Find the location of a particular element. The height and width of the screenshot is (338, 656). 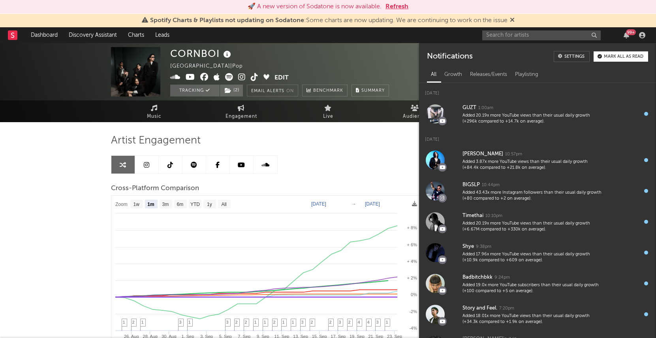

em: On is located at coordinates (290, 91).